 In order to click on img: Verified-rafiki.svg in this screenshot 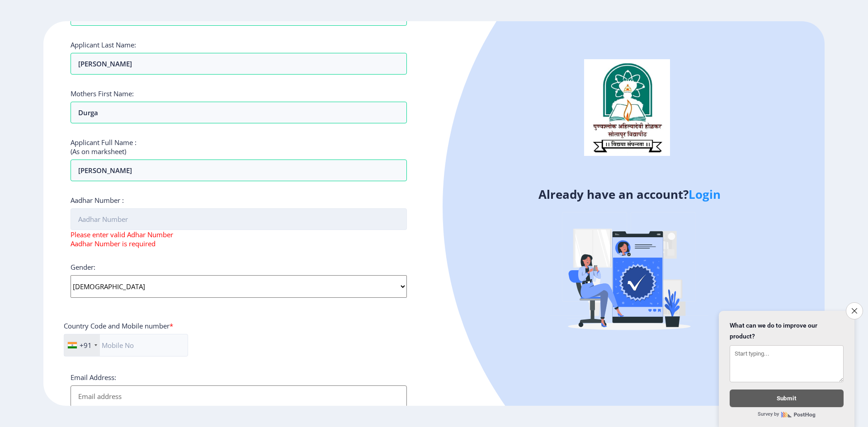, I will do `click(629, 274)`.